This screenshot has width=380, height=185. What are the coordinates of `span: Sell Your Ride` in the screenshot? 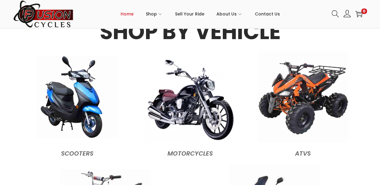 It's located at (190, 14).